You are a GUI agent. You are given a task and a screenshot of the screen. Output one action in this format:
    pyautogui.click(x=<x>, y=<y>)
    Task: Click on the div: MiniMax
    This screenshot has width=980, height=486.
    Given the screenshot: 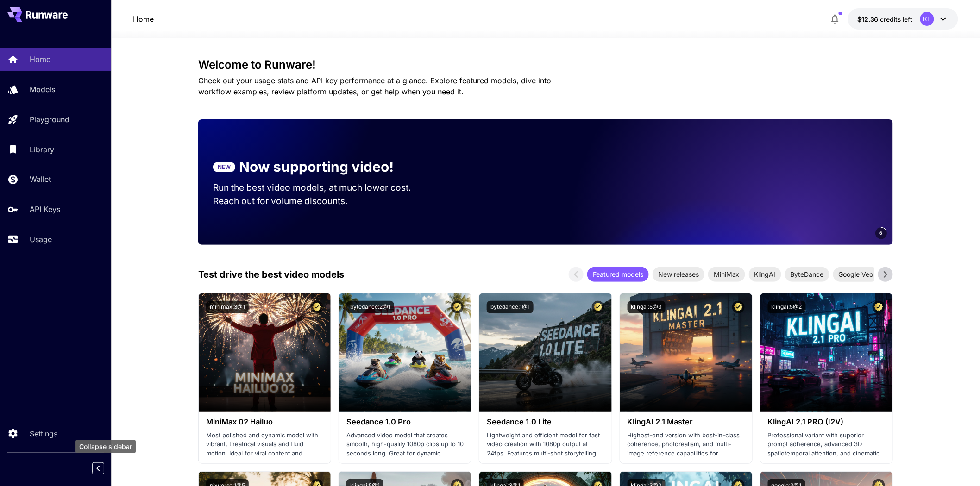 What is the action you would take?
    pyautogui.click(x=727, y=275)
    